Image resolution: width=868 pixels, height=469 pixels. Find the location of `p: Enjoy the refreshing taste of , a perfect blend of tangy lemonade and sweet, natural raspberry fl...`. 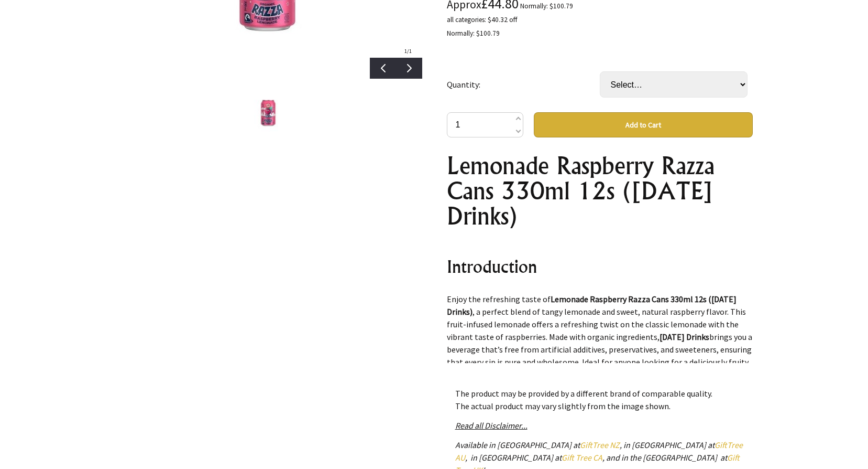

p: Enjoy the refreshing taste of , a perfect blend of tangy lemonade and sweet, natural raspberry fl... is located at coordinates (600, 343).